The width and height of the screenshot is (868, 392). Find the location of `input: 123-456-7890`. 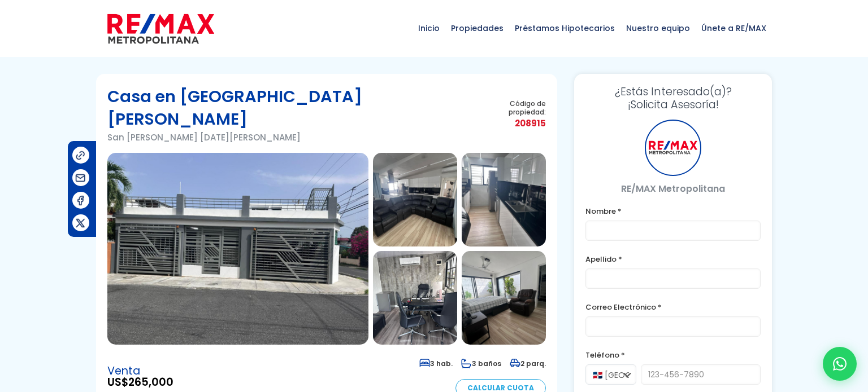

input: 123-456-7890 is located at coordinates (701, 375).